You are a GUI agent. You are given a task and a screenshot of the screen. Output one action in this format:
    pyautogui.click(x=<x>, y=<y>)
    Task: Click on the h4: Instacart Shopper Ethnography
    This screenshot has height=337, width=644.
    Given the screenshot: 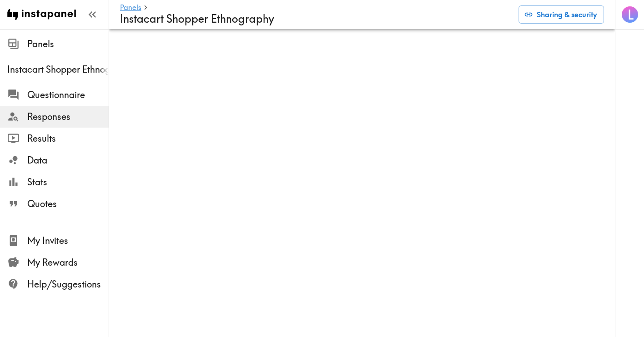 What is the action you would take?
    pyautogui.click(x=315, y=19)
    